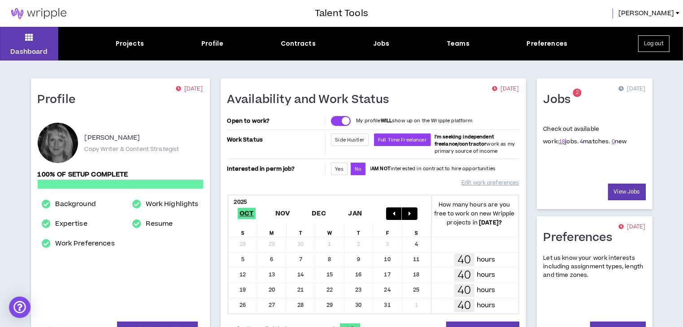 Image resolution: width=683 pixels, height=327 pixels. I want to click on h1: Availability and Work Status, so click(312, 100).